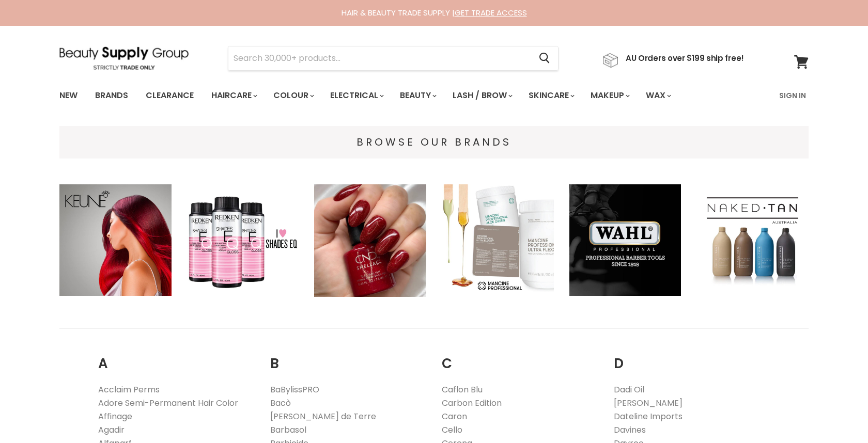 The height and width of the screenshot is (443, 868). I want to click on ul: Main menu, so click(389, 95).